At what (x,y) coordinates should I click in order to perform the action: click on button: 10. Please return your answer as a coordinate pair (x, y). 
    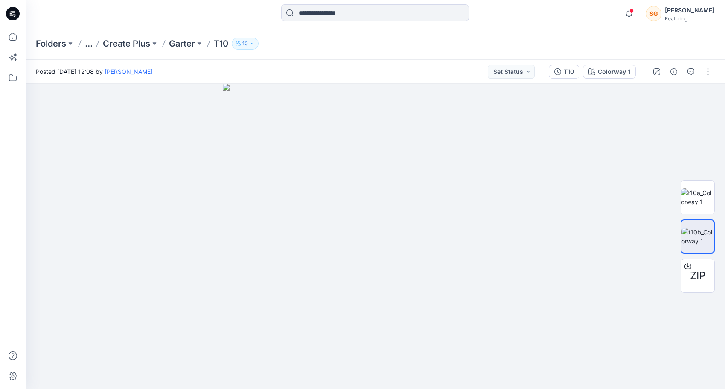
    Looking at the image, I should click on (245, 44).